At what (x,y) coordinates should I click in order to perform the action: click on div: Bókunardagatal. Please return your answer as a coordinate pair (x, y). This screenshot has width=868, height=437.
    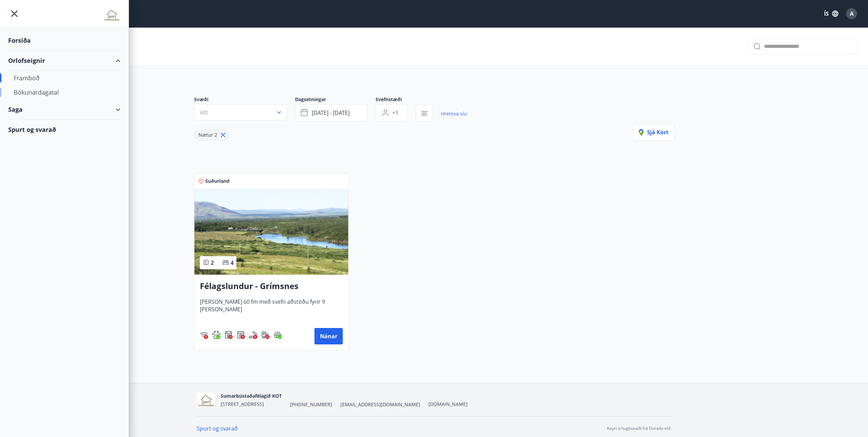
    Looking at the image, I should click on (64, 92).